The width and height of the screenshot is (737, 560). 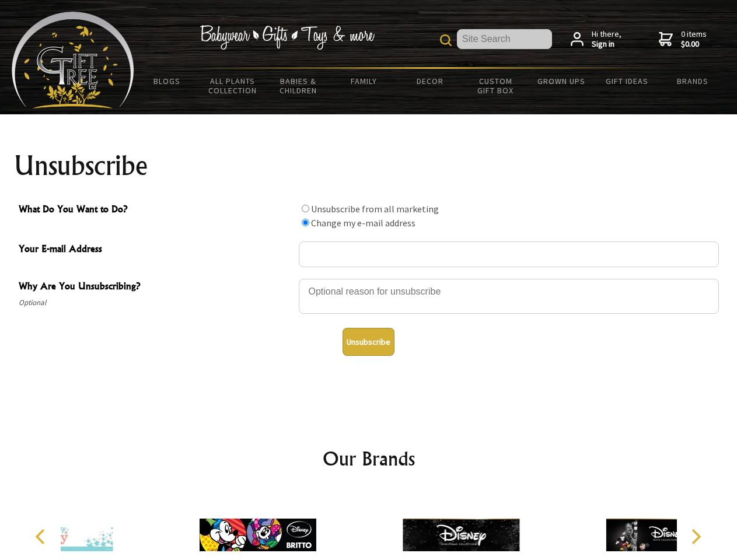 I want to click on a: Brands, so click(x=692, y=81).